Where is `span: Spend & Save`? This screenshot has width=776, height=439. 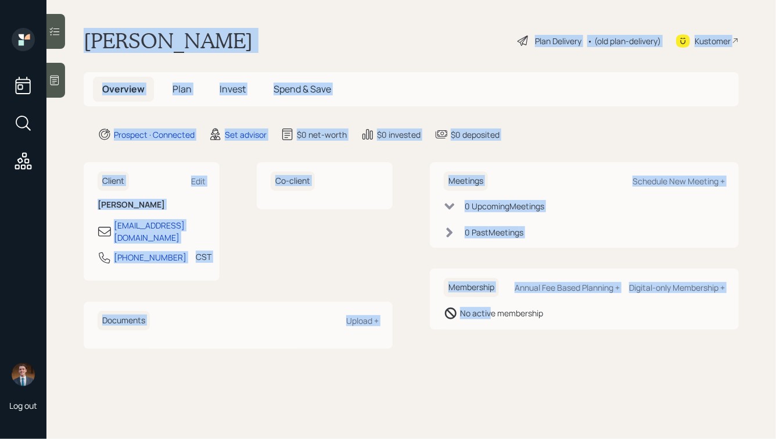
span: Spend & Save is located at coordinates (302, 89).